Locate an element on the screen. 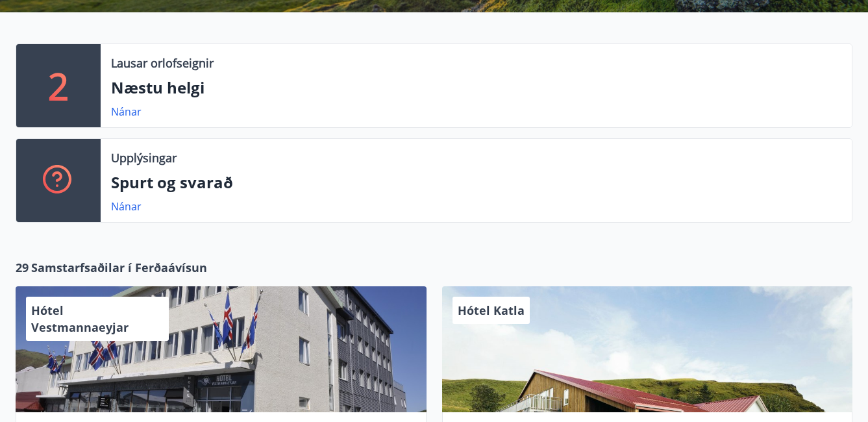  p: Lausar orlofseignir is located at coordinates (163, 63).